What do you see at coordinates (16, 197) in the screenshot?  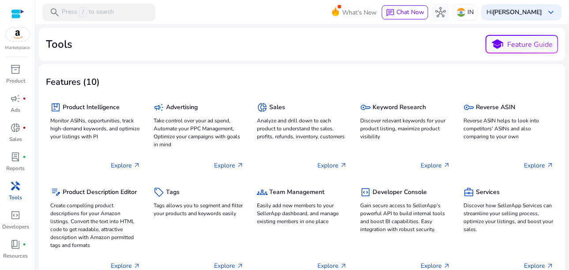 I see `p: Tools` at bounding box center [16, 197].